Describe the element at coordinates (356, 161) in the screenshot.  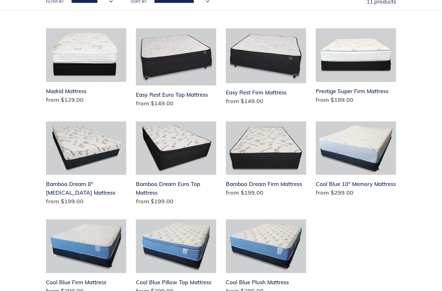
I see `a: Cool Blue 10" Memory Mattress` at that location.